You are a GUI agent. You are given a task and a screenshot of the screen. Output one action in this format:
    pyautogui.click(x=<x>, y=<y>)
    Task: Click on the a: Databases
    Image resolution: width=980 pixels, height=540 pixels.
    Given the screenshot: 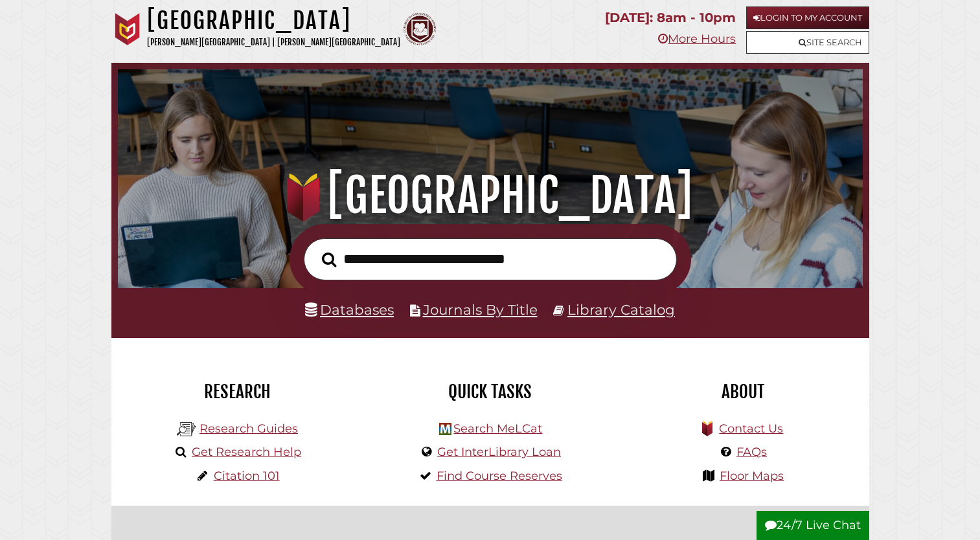 What is the action you would take?
    pyautogui.click(x=349, y=310)
    